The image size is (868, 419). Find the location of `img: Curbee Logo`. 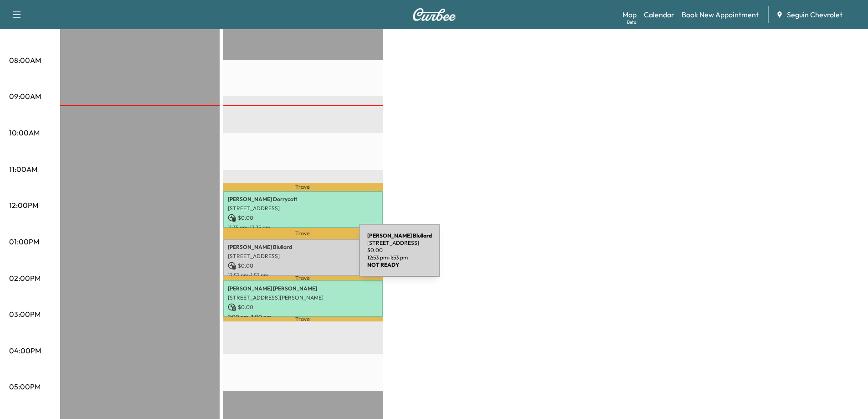

img: Curbee Logo is located at coordinates (434, 15).